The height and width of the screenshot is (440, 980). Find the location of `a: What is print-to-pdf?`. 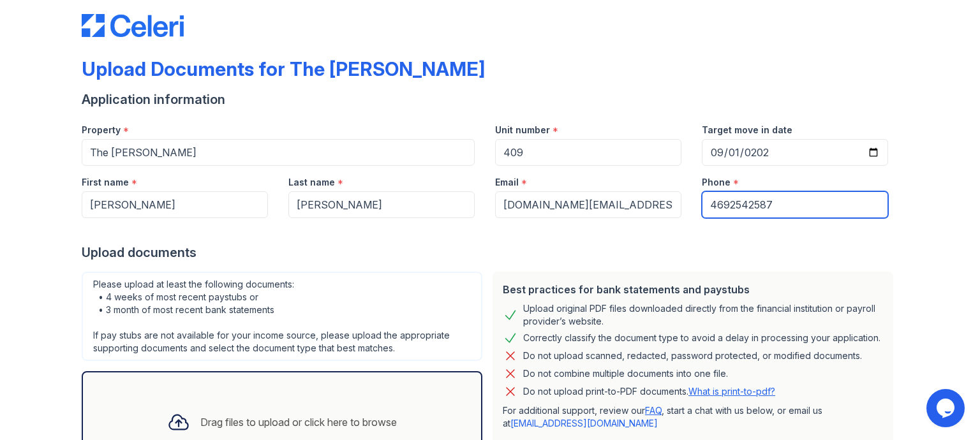

a: What is print-to-pdf? is located at coordinates (732, 391).